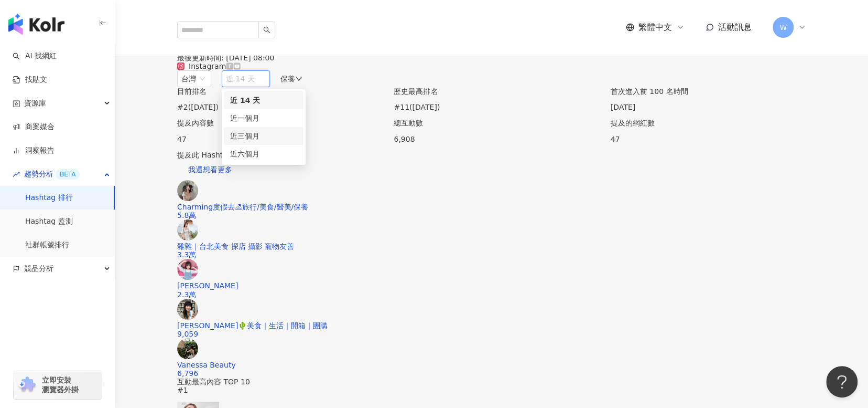 The height and width of the screenshot is (408, 868). What do you see at coordinates (35, 103) in the screenshot?
I see `span: 資源庫` at bounding box center [35, 103].